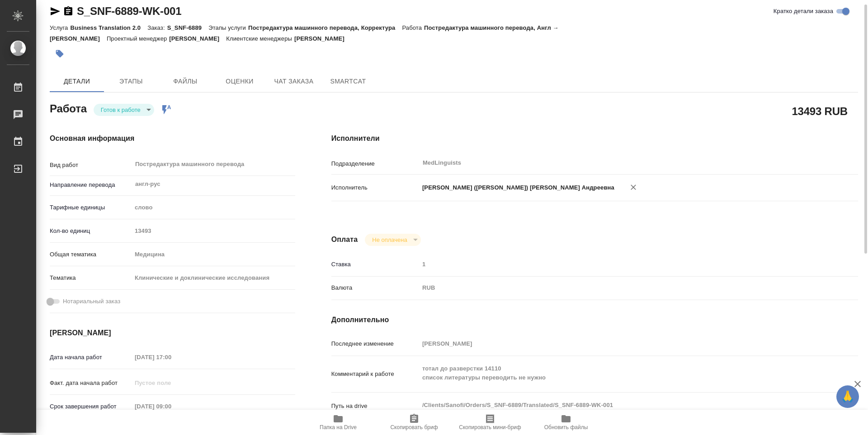  What do you see at coordinates (121, 110) in the screenshot?
I see `button: Готов к работе` at bounding box center [121, 110].